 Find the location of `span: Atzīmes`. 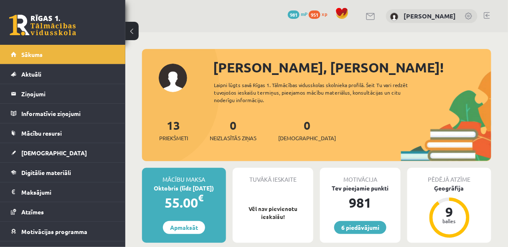

span: Atzīmes is located at coordinates (33, 212).